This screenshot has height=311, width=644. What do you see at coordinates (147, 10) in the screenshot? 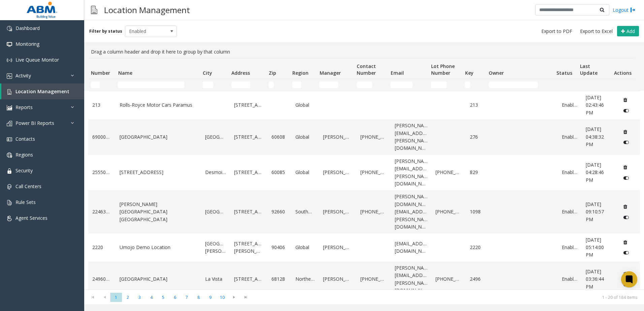
I see `h3: Location Management` at bounding box center [147, 10].